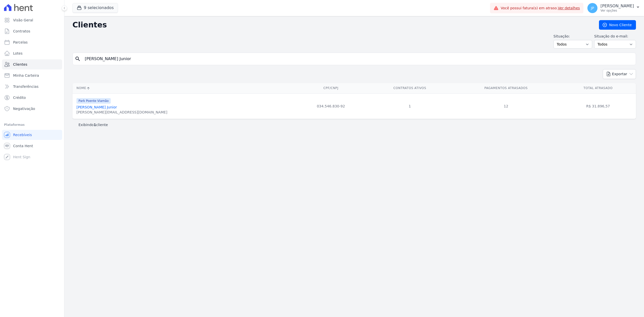  What do you see at coordinates (20, 42) in the screenshot?
I see `span: Parcelas` at bounding box center [20, 42].